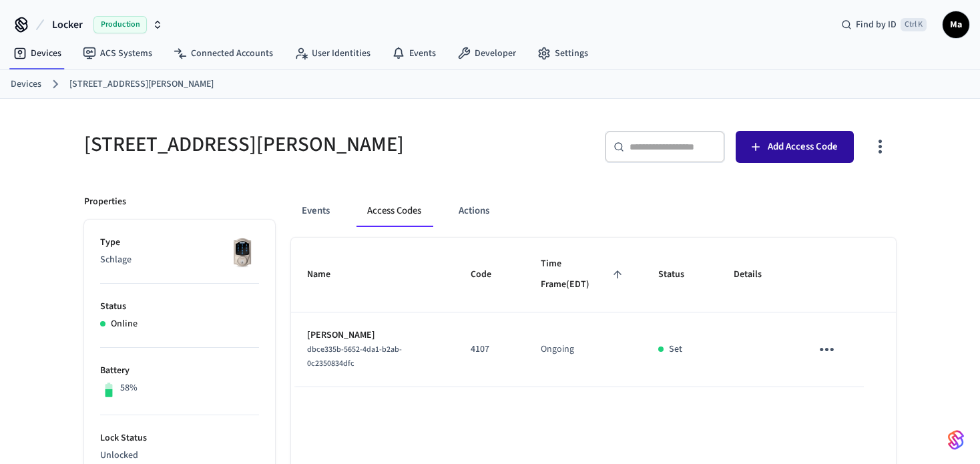  Describe the element at coordinates (67, 25) in the screenshot. I see `span: Locker` at that location.